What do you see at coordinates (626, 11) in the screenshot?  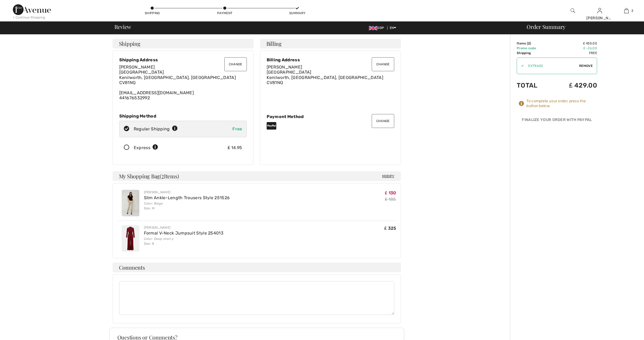 I see `img: My Bag` at bounding box center [626, 11].